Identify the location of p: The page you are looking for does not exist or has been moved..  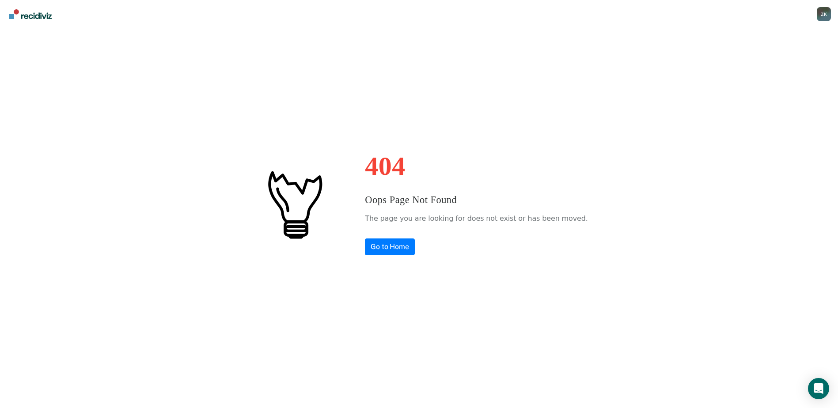
(476, 219).